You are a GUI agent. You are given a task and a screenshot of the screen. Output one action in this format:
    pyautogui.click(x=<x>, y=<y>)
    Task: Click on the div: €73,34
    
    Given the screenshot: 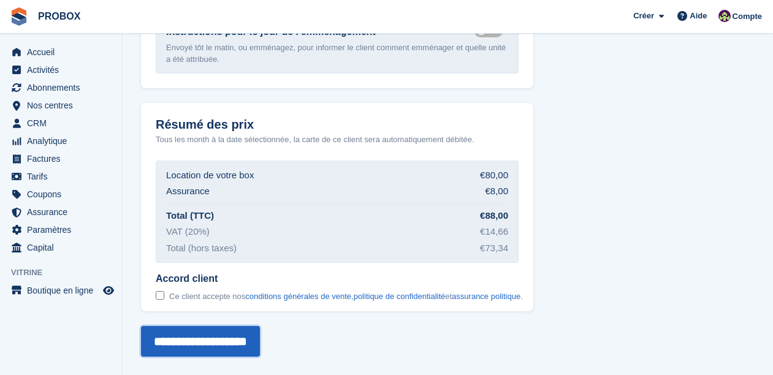 What is the action you would take?
    pyautogui.click(x=494, y=248)
    